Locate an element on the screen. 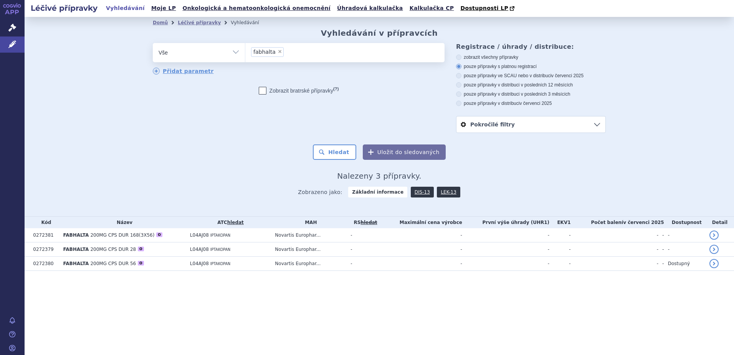  a: Přidat parametr is located at coordinates (183, 71).